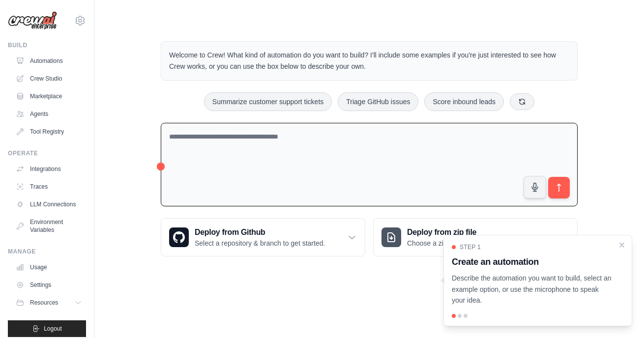  What do you see at coordinates (622, 245) in the screenshot?
I see `button: Close walkthrough` at bounding box center [622, 245].